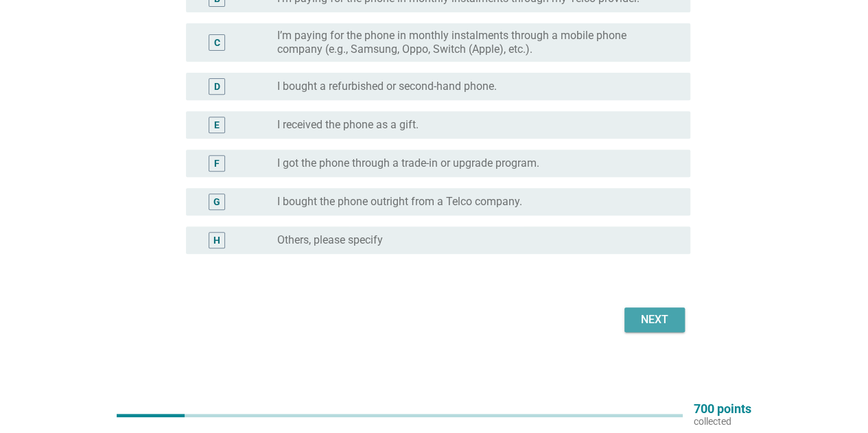  What do you see at coordinates (408, 164) in the screenshot?
I see `label: I got the phone through a trade-in or upgrade program.` at bounding box center [408, 164].